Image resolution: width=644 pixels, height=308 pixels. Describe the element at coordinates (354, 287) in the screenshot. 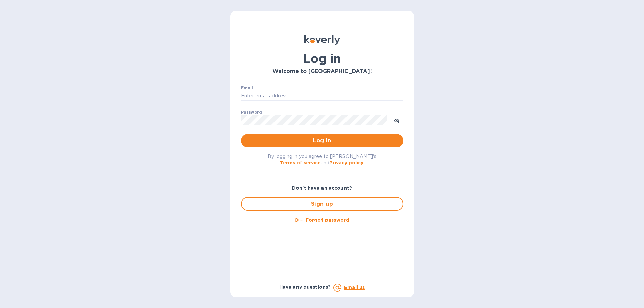

I see `a: Email us` at that location.